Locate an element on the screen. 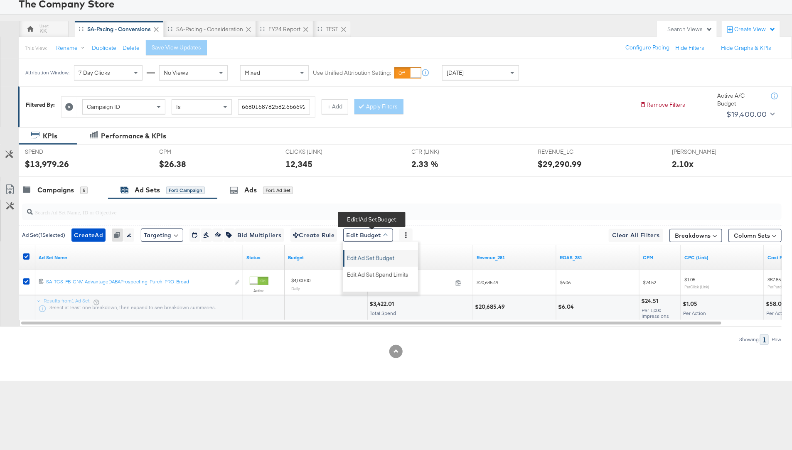 This screenshot has width=792, height=450. div: Ads is located at coordinates (250, 190).